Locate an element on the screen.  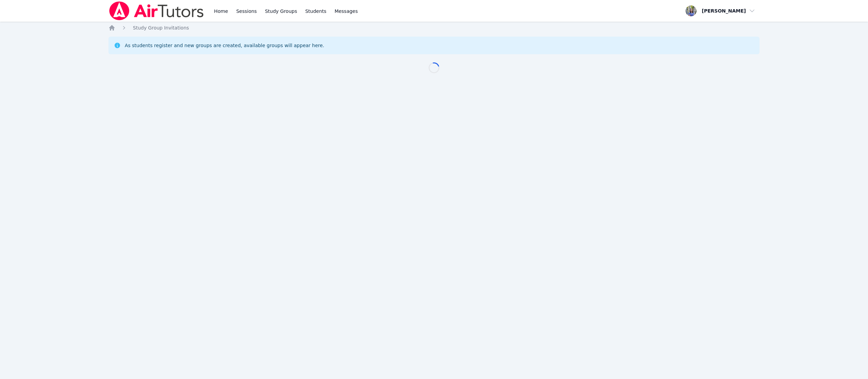
span: Messages is located at coordinates (346, 11).